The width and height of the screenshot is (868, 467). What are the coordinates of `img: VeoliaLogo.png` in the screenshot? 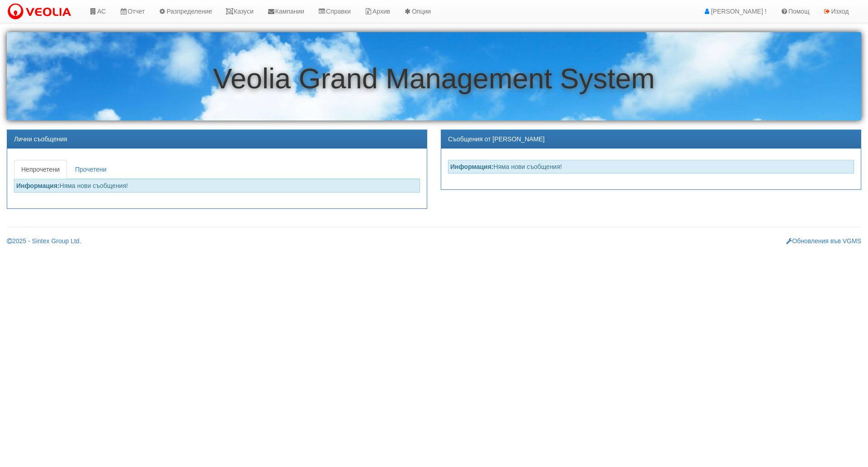 It's located at (41, 12).